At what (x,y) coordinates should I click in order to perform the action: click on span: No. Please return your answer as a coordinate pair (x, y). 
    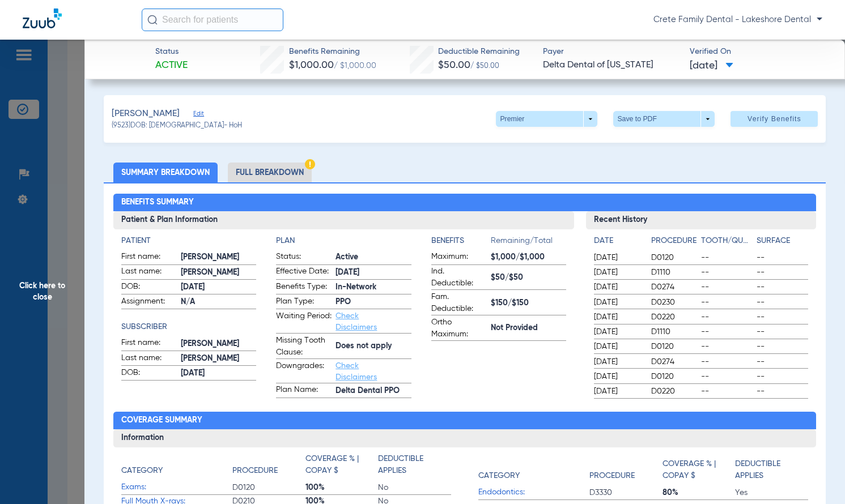
    Looking at the image, I should click on (414, 487).